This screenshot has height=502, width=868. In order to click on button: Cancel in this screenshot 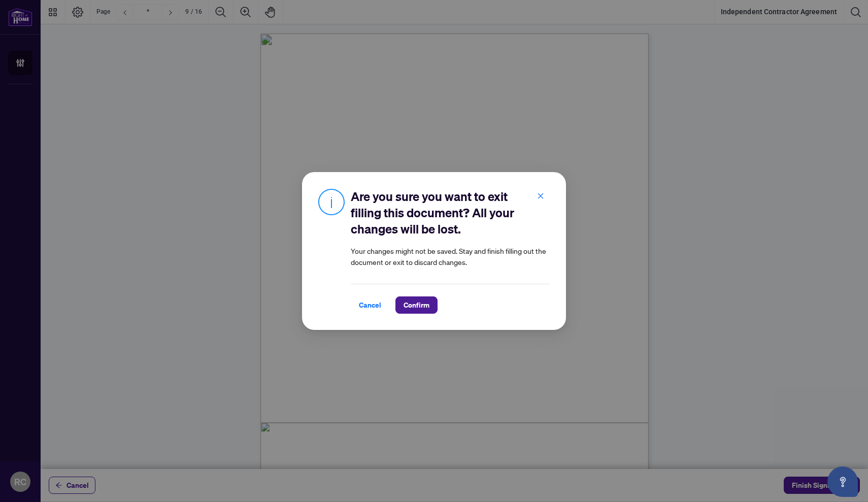, I will do `click(370, 305)`.